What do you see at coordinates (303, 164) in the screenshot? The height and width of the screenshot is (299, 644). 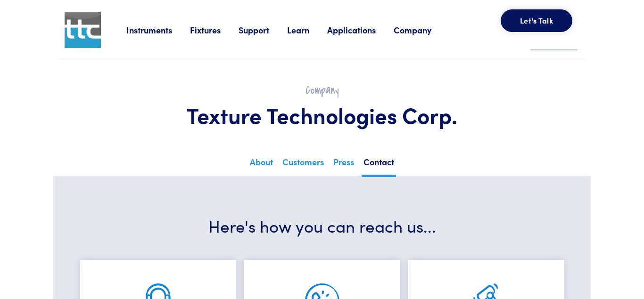 I see `a: Customers` at bounding box center [303, 164].